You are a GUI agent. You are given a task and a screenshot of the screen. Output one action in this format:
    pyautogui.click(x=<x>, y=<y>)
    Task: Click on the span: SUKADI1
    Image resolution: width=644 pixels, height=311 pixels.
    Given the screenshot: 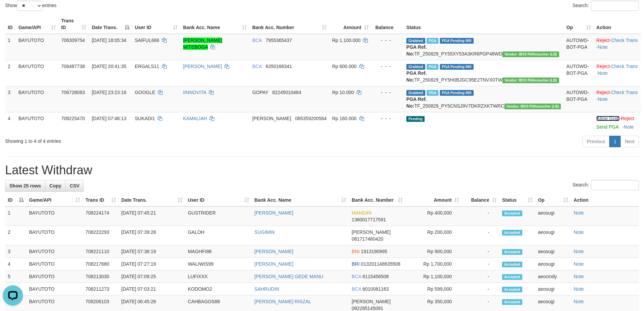 What is the action you would take?
    pyautogui.click(x=145, y=119)
    